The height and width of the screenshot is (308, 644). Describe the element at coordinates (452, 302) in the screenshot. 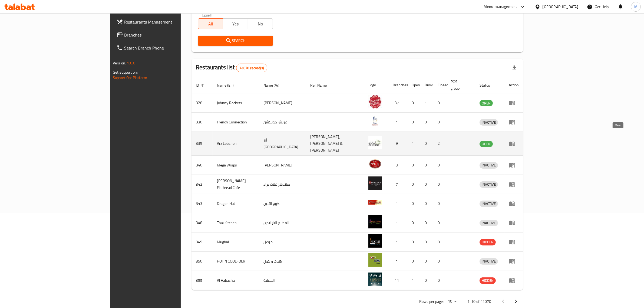

I see `div: Rows per page:` at that location.